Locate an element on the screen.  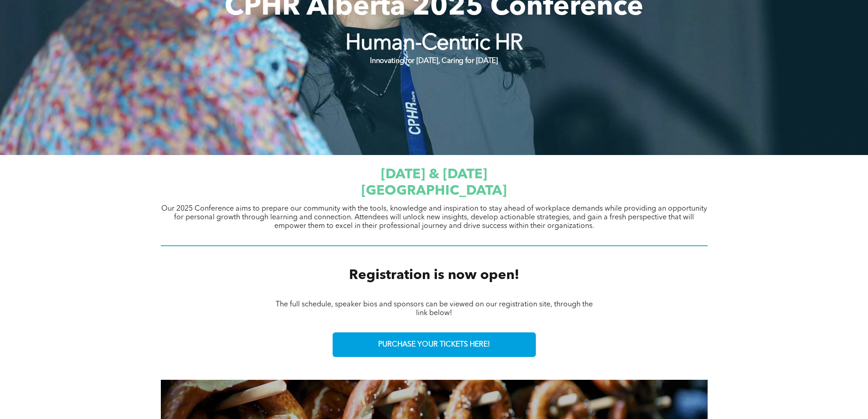
span: Registration is now open! is located at coordinates (435, 275).